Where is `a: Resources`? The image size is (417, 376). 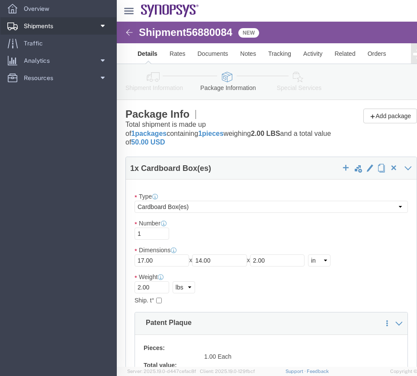
a: Resources is located at coordinates (58, 78).